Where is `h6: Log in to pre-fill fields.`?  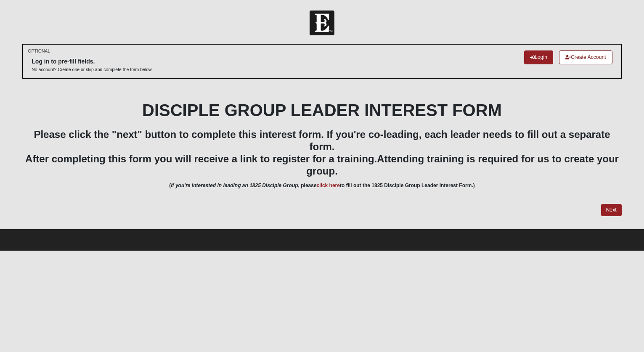
h6: Log in to pre-fill fields. is located at coordinates (92, 62).